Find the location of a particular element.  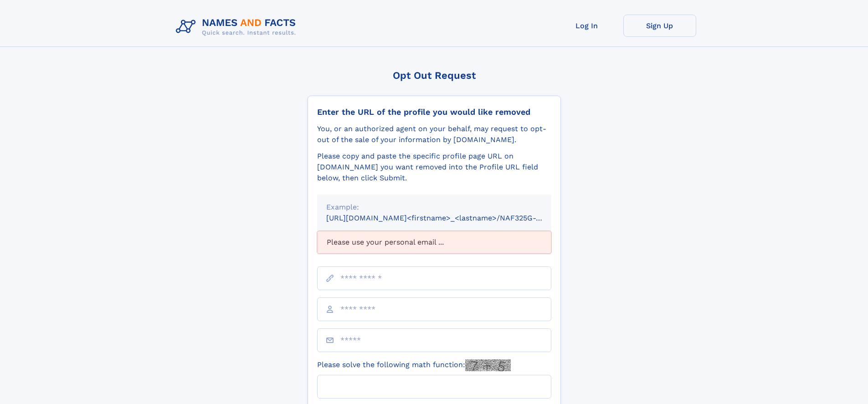

a: Sign Up is located at coordinates (660, 25).